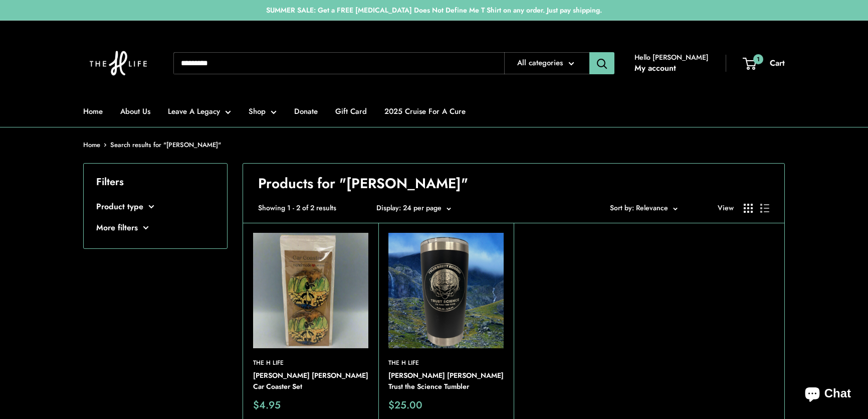 This screenshot has height=419, width=868. I want to click on button: 24 per page, so click(427, 208).